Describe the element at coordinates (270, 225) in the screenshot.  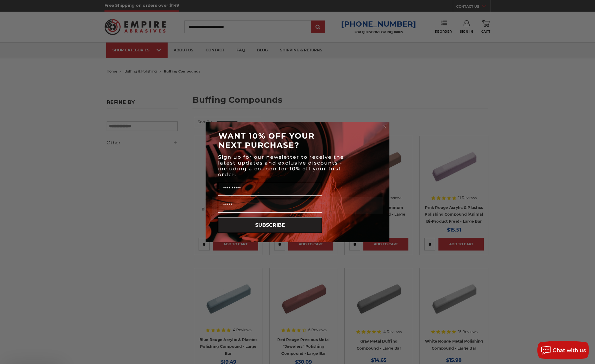
I see `button: SUBSCRIBE` at that location.